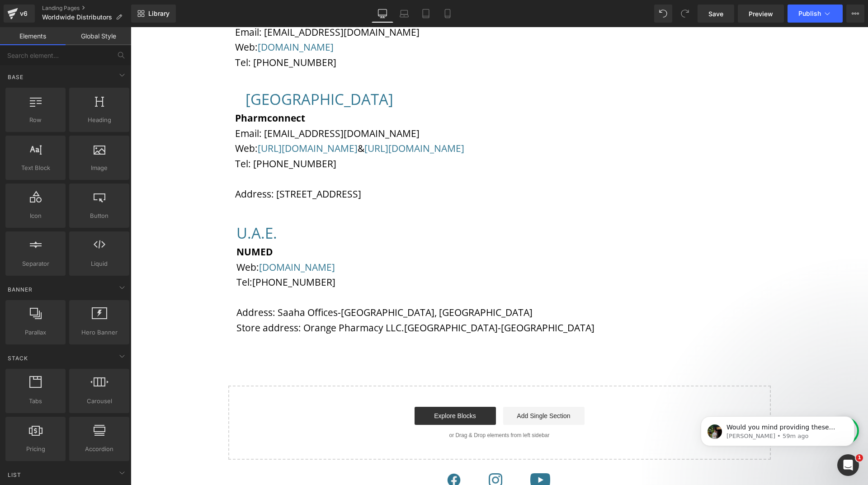 Image resolution: width=868 pixels, height=485 pixels. Describe the element at coordinates (685, 14) in the screenshot. I see `button: Redo` at that location.